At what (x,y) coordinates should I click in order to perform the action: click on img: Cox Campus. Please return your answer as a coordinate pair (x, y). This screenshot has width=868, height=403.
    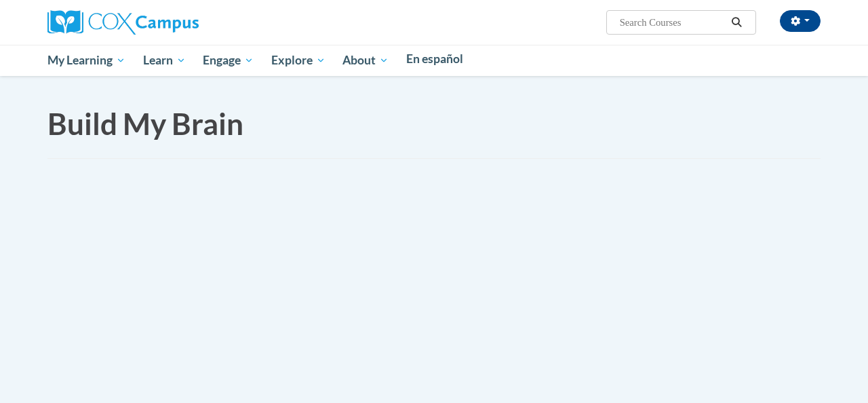
    Looking at the image, I should click on (123, 22).